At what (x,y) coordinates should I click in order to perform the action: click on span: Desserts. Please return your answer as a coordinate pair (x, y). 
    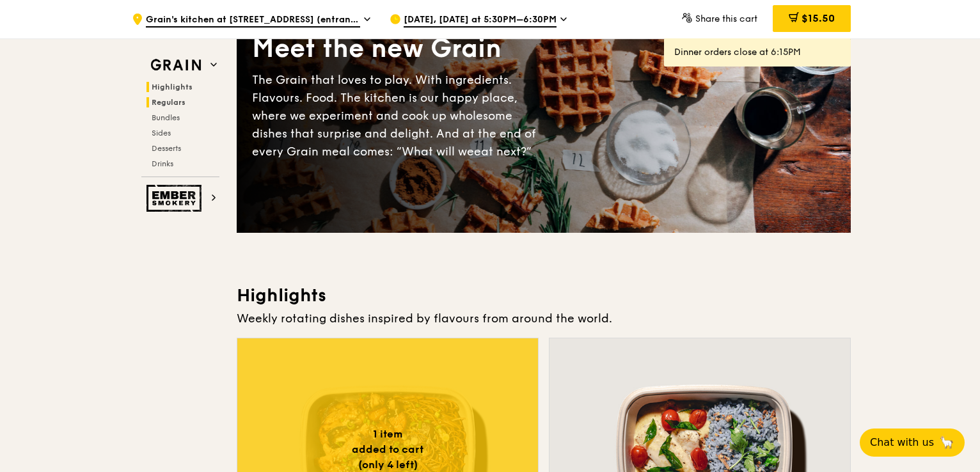
    Looking at the image, I should click on (166, 149).